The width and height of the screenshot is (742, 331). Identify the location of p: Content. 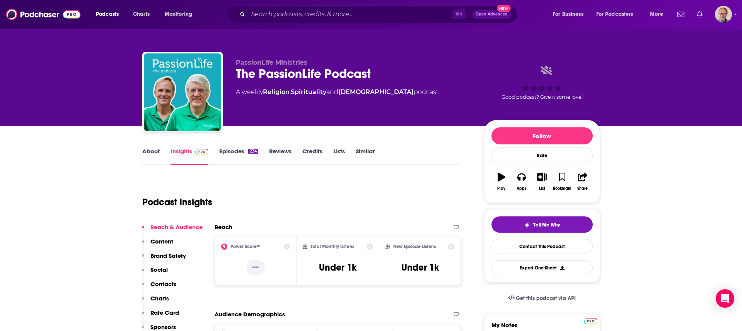
(162, 241).